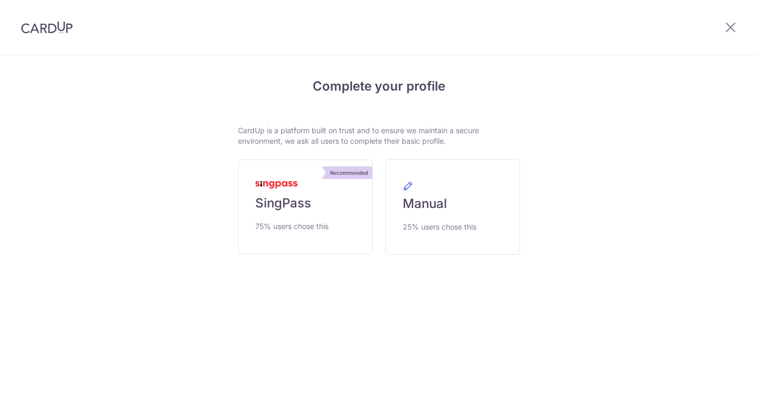 Image resolution: width=758 pixels, height=407 pixels. Describe the element at coordinates (425, 204) in the screenshot. I see `span: Manual` at that location.